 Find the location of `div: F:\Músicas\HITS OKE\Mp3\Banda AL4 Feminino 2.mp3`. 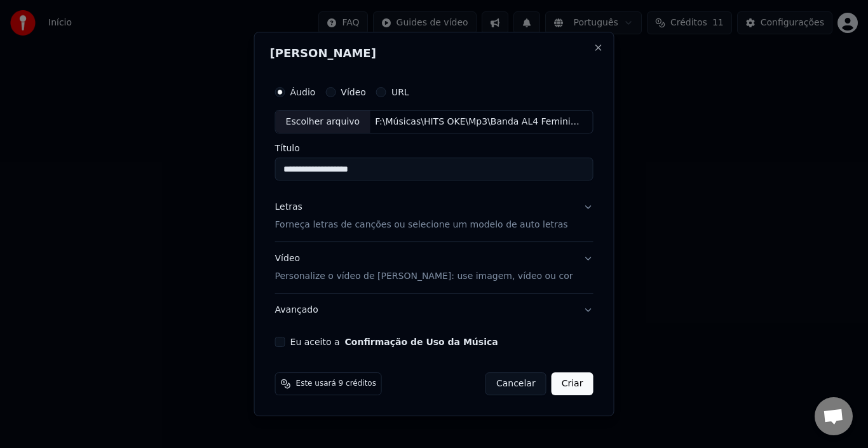

div: F:\Músicas\HITS OKE\Mp3\Banda AL4 Feminino 2.mp3 is located at coordinates (478, 122).